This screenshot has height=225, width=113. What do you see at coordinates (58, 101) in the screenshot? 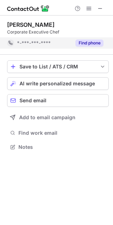
I see `button: Send email` at bounding box center [58, 101].